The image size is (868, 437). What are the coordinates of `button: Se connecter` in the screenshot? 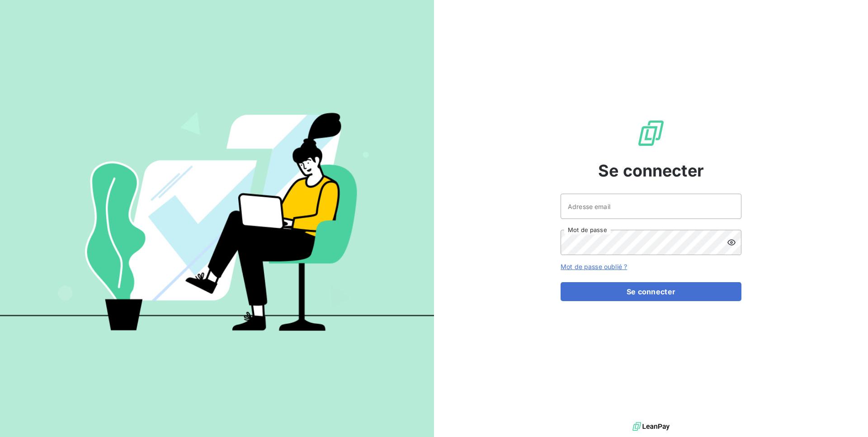 It's located at (651, 292).